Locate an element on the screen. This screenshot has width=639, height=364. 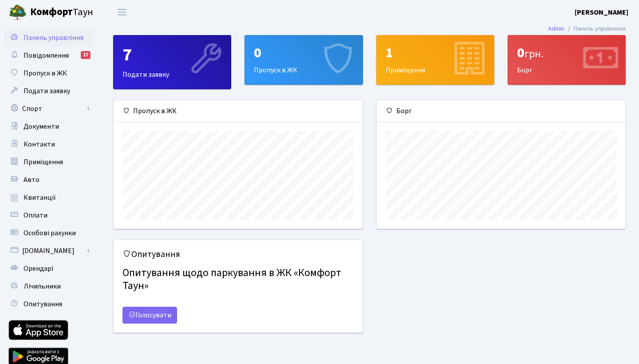
a: Admin is located at coordinates (556, 28).